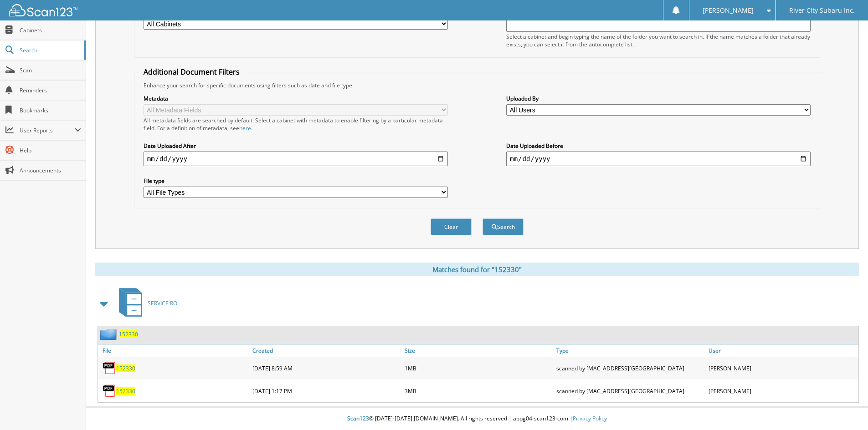 The width and height of the screenshot is (868, 430). What do you see at coordinates (50, 90) in the screenshot?
I see `span: Reminders` at bounding box center [50, 90].